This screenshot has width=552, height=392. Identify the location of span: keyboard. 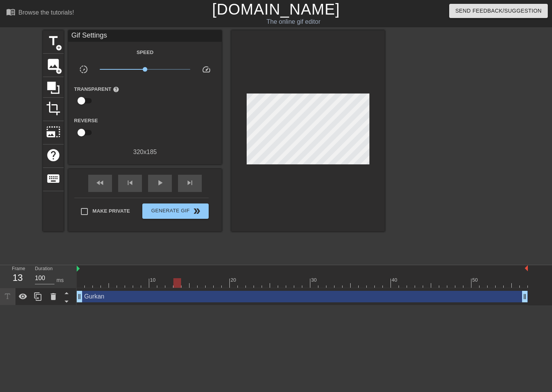
(53, 179).